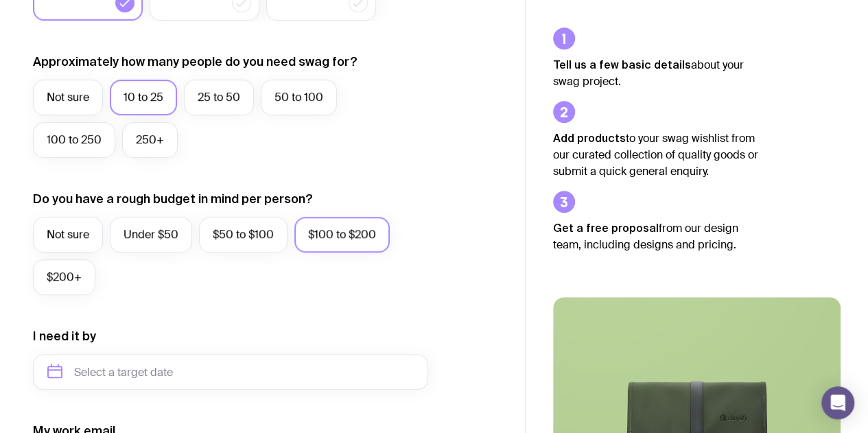 The height and width of the screenshot is (433, 868). Describe the element at coordinates (74, 140) in the screenshot. I see `label: 100 to 250` at that location.